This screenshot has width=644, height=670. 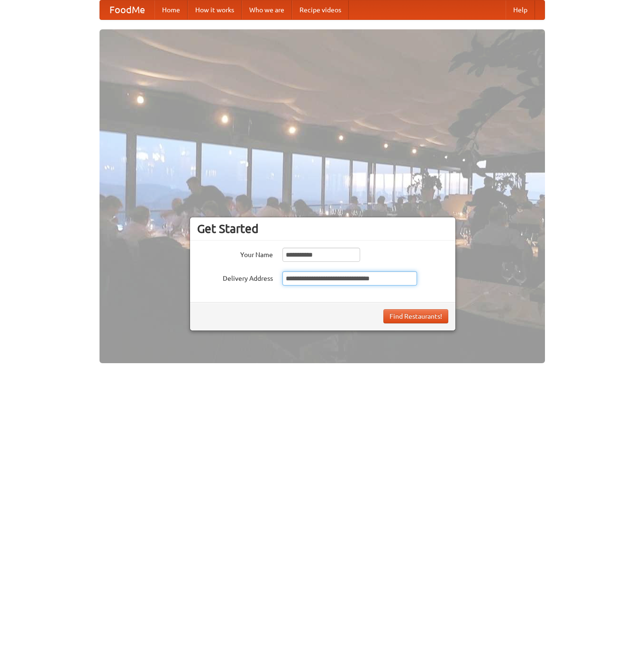 What do you see at coordinates (320, 10) in the screenshot?
I see `a: Recipe videos` at bounding box center [320, 10].